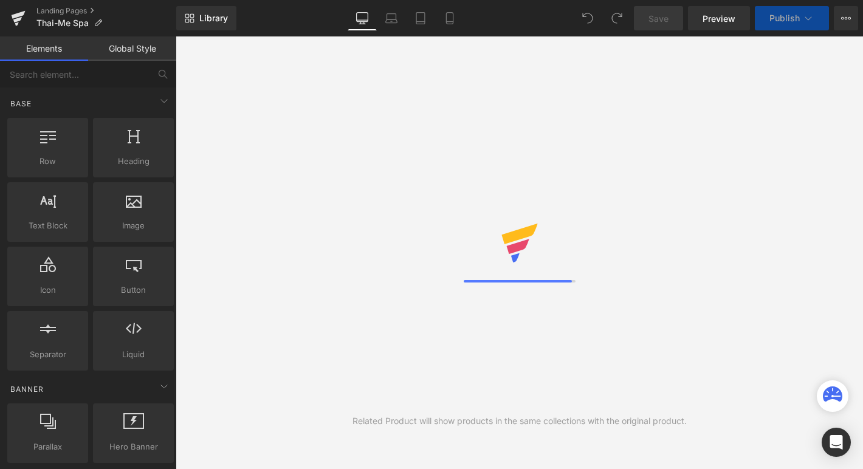 Image resolution: width=863 pixels, height=469 pixels. I want to click on a: Landing Pages, so click(106, 11).